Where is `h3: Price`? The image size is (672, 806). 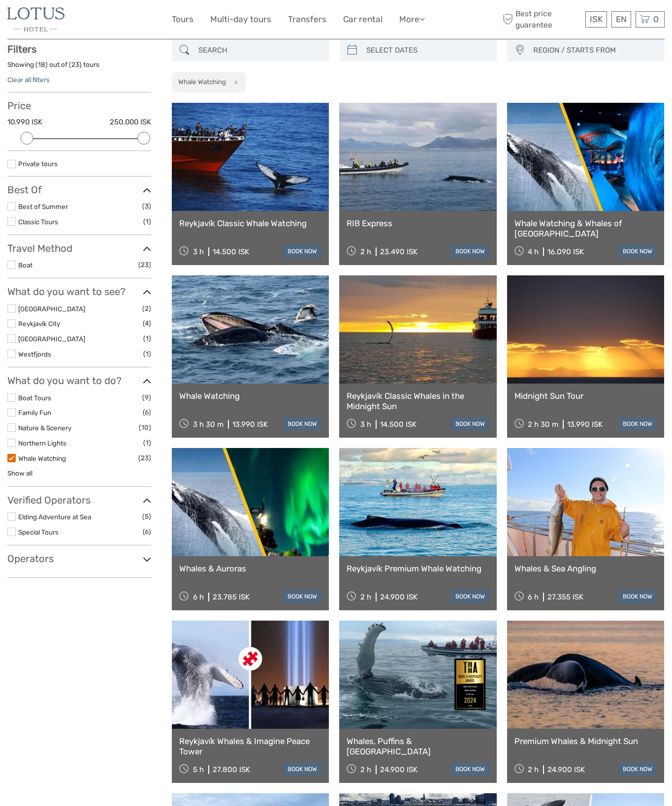
h3: Price is located at coordinates (79, 105).